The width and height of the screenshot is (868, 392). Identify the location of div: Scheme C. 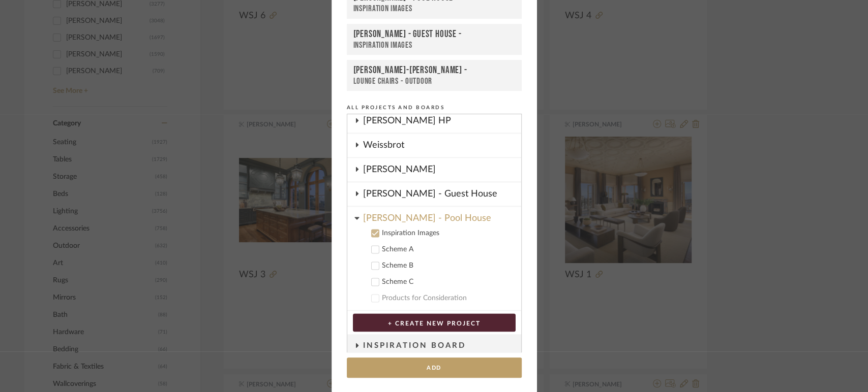
(447, 281).